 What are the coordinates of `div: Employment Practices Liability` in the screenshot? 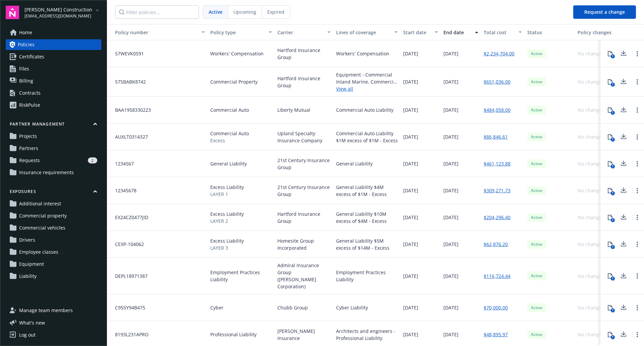 It's located at (367, 276).